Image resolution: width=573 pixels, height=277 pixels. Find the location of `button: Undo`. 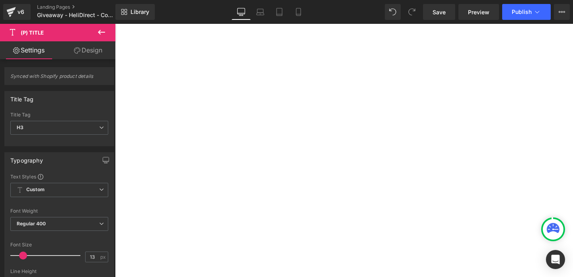

button: Undo is located at coordinates (393, 12).